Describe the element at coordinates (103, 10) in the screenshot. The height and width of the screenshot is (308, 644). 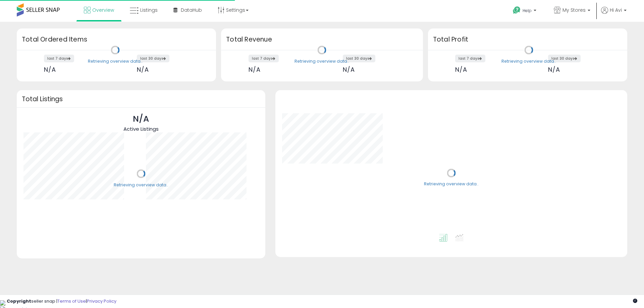
I see `span: Overview` at that location.